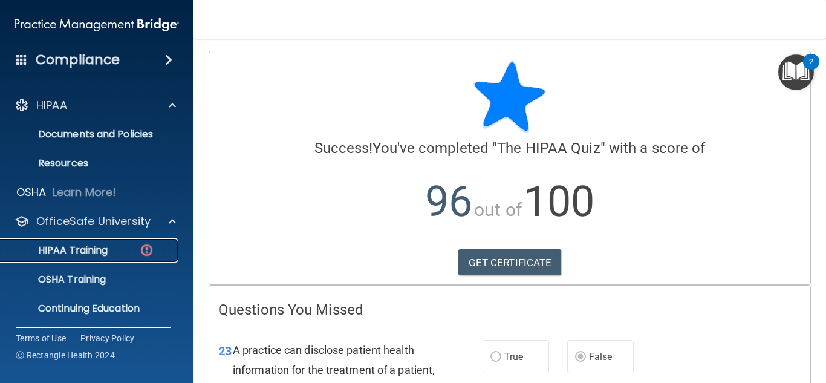 This screenshot has height=383, width=826. What do you see at coordinates (225, 351) in the screenshot?
I see `span: 23` at bounding box center [225, 351].